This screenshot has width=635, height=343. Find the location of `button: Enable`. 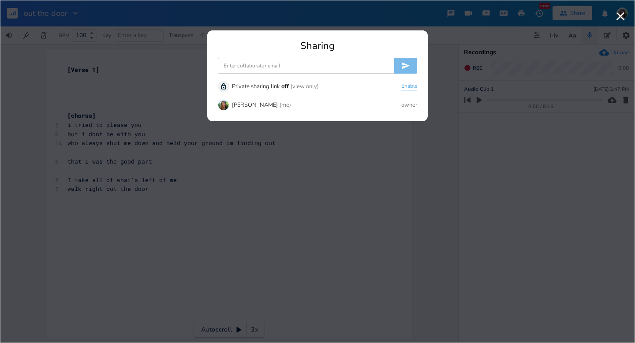

button: Enable is located at coordinates (409, 86).